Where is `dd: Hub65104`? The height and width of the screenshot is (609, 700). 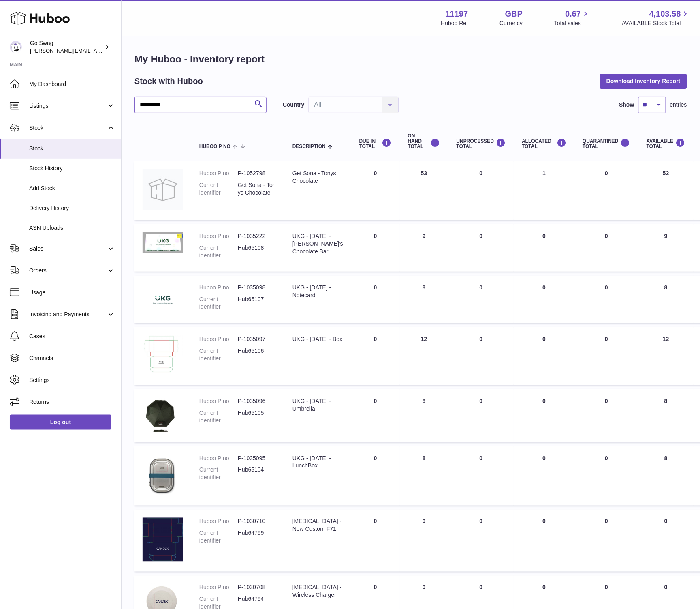
dd: Hub65104 is located at coordinates (257, 474).